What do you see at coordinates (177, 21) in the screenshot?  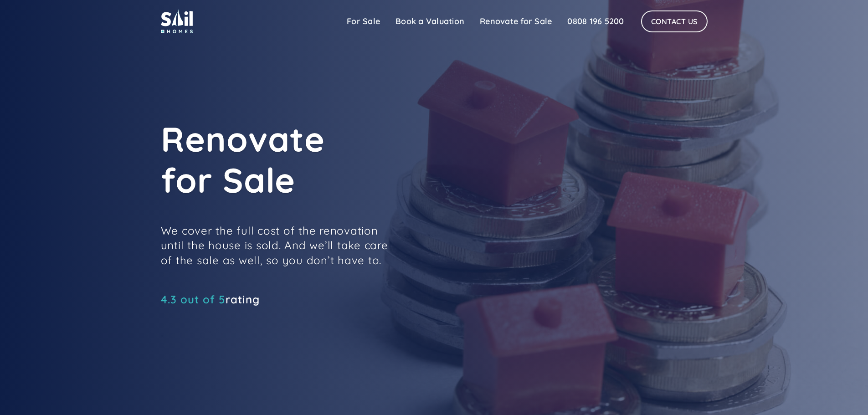 I see `img: sail home logo` at bounding box center [177, 21].